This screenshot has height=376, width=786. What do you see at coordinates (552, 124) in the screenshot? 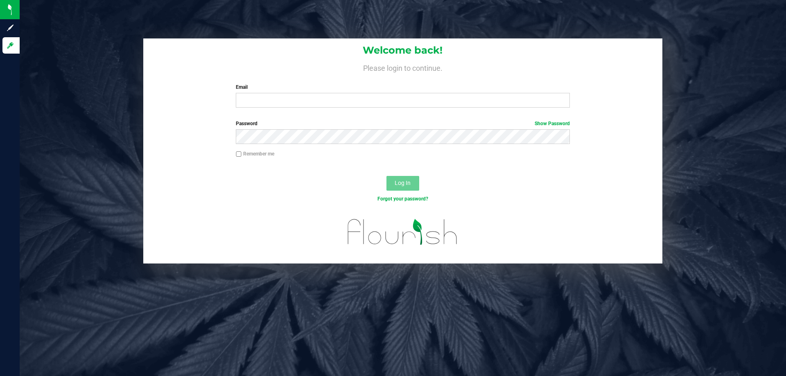
I see `a: Show Password` at bounding box center [552, 124].